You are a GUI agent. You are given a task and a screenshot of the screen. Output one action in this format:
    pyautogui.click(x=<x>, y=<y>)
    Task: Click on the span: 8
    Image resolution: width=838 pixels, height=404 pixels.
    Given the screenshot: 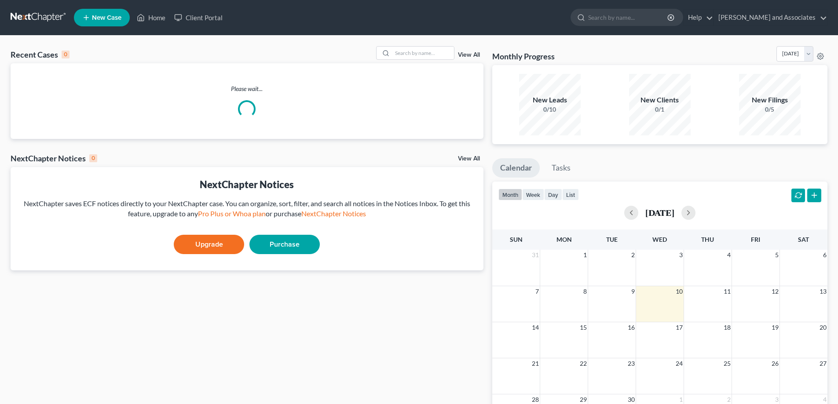 What is the action you would take?
    pyautogui.click(x=585, y=292)
    